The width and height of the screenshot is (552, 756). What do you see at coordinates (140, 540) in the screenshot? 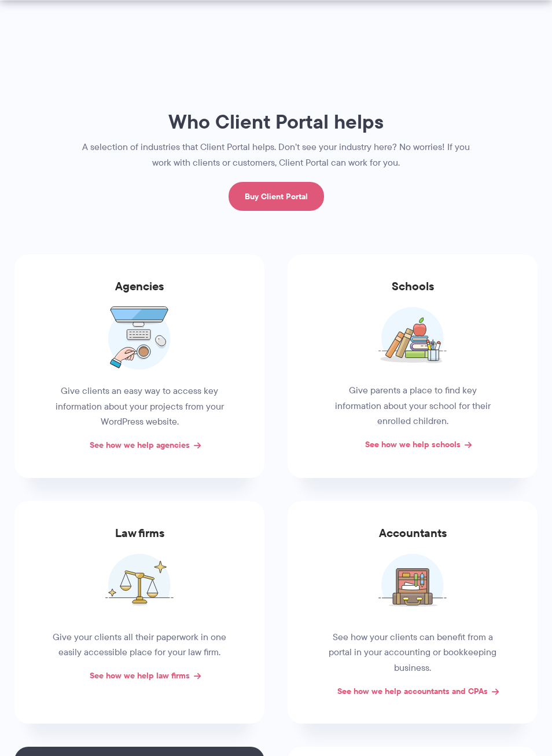
I see `h3: Law firms` at bounding box center [140, 540].